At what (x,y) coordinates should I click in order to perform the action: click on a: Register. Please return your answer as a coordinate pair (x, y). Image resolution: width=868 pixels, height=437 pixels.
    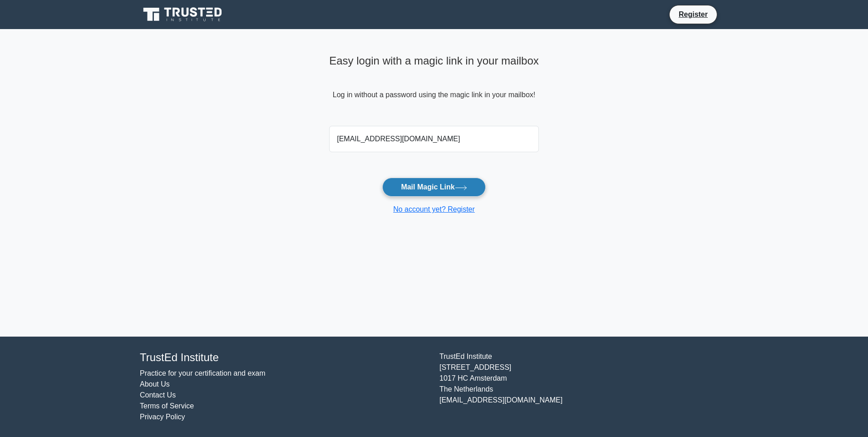
    Looking at the image, I should click on (693, 14).